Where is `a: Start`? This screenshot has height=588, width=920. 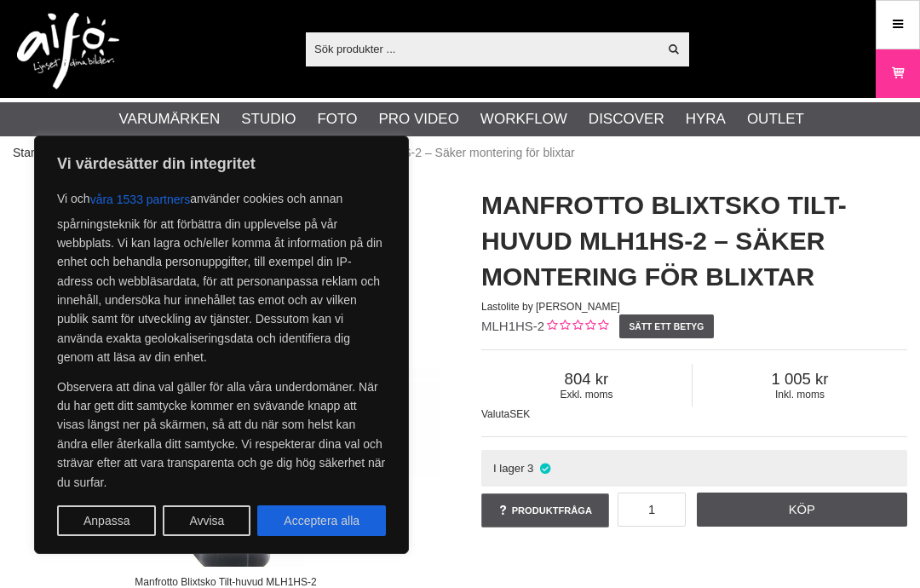
a: Start is located at coordinates (25, 152).